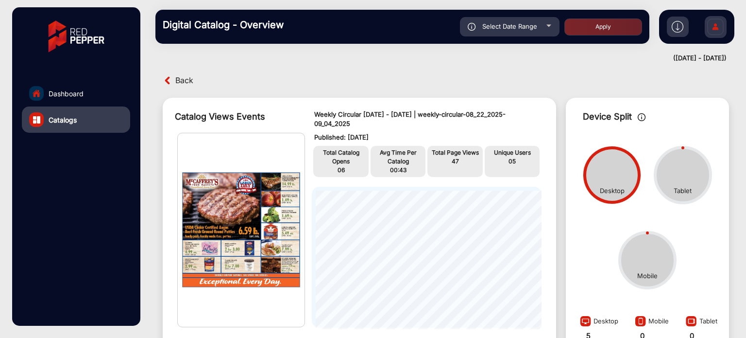  I want to click on p: Total Page Views, so click(455, 153).